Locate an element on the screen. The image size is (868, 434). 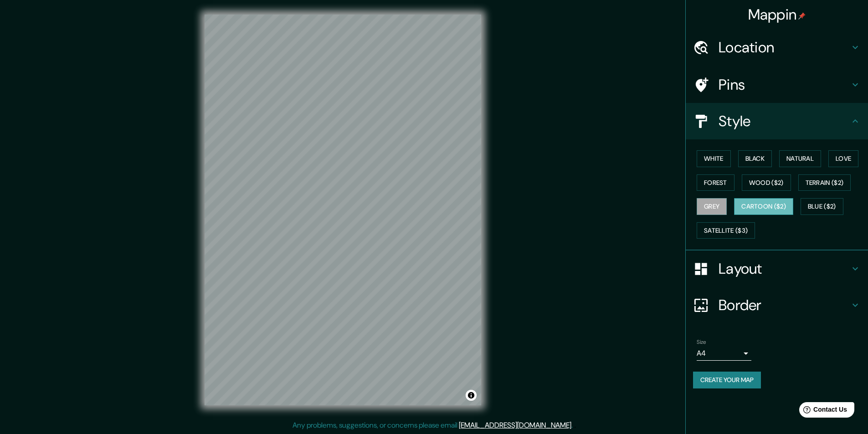
h4: Style is located at coordinates (784, 121).